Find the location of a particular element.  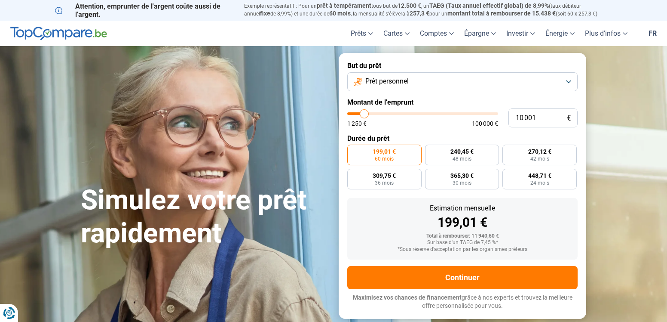

div: Estimation mensuelle is located at coordinates (463, 208).